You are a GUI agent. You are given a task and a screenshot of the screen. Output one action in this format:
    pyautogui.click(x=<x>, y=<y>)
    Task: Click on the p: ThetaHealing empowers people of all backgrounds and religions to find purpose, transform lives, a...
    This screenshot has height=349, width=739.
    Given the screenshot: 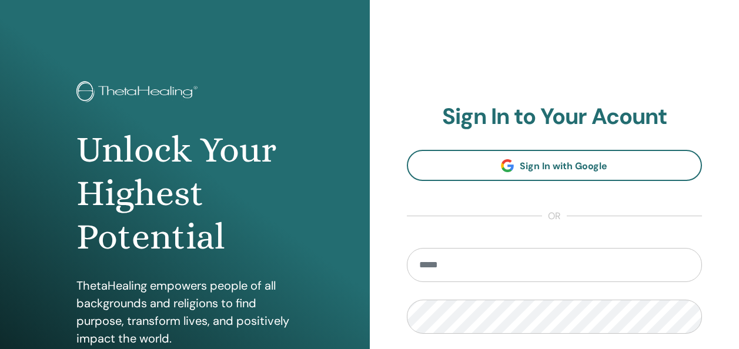 What is the action you would take?
    pyautogui.click(x=185, y=312)
    